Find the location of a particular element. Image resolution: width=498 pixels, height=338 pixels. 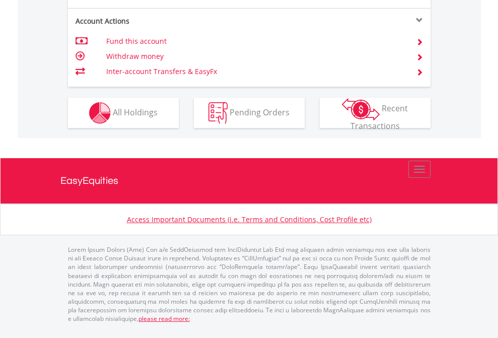

a: EasyEquities is located at coordinates (249, 181).